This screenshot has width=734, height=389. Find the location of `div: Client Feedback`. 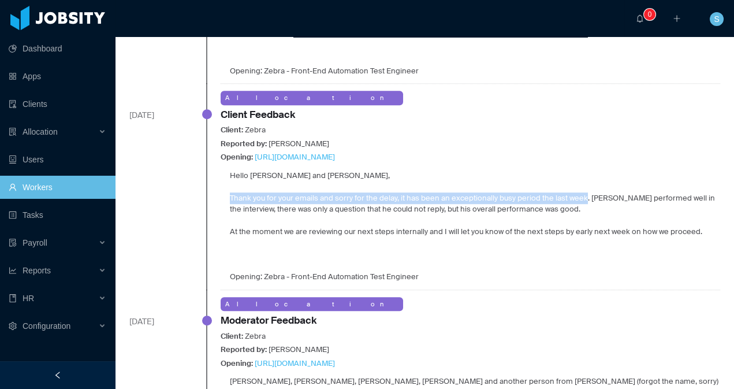

div: Client Feedback is located at coordinates (258, 115).